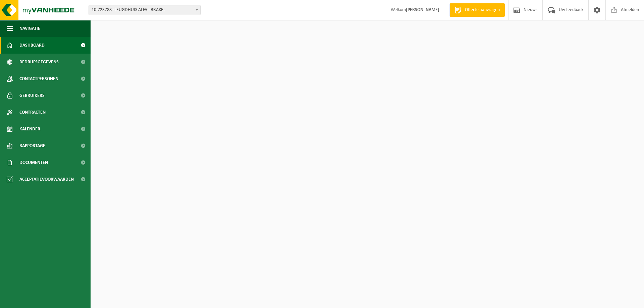 The height and width of the screenshot is (308, 644). Describe the element at coordinates (482, 10) in the screenshot. I see `span: Offerte aanvragen` at that location.